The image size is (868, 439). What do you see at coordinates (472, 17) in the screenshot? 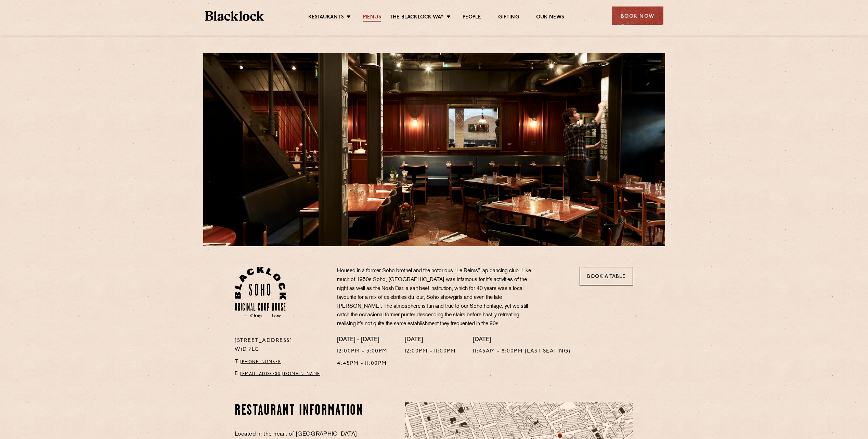
I see `a: People` at bounding box center [472, 17].